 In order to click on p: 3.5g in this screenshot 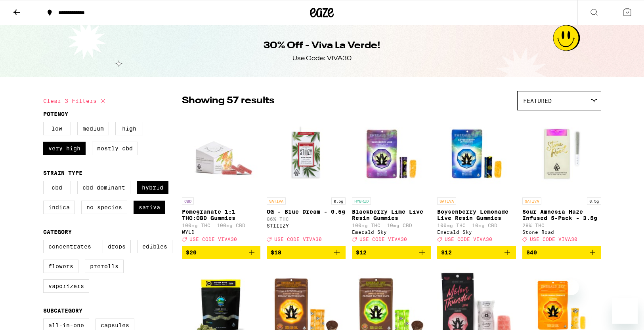, I will do `click(594, 201)`.